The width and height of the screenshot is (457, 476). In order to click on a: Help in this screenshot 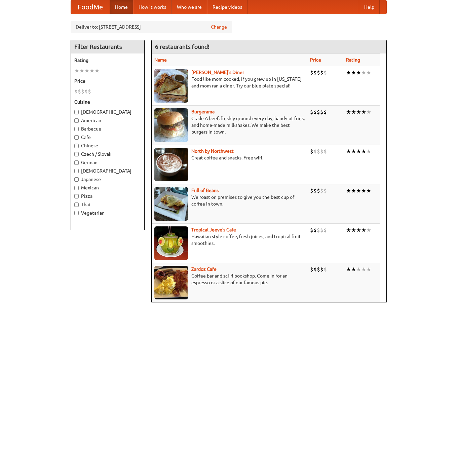, I will do `click(369, 7)`.